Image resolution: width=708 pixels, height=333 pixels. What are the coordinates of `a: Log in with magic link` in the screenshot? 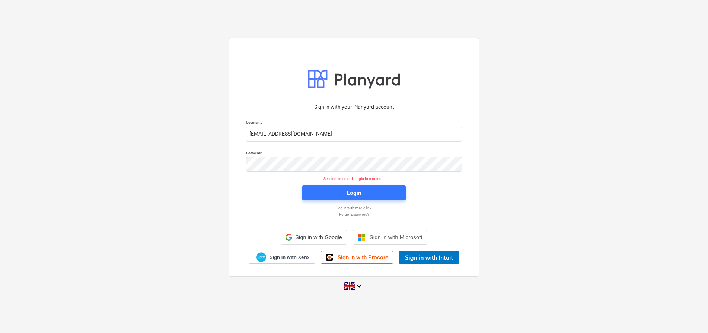 It's located at (354, 208).